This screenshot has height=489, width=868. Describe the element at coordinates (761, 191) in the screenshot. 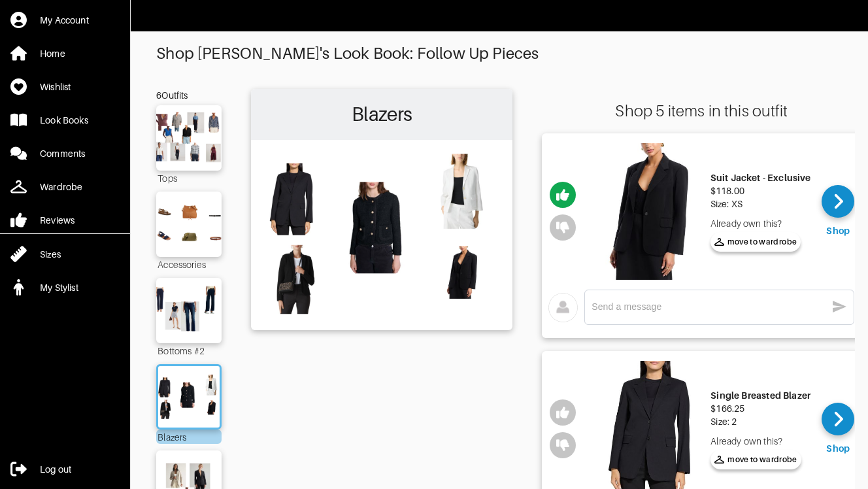

I see `div: $118.00` at that location.